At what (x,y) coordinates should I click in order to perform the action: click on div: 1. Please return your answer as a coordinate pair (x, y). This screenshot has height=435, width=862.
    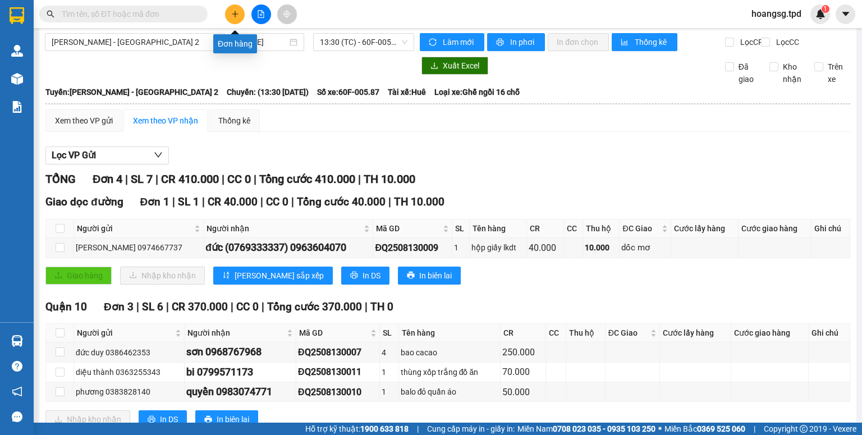
    Looking at the image, I should click on (461, 248).